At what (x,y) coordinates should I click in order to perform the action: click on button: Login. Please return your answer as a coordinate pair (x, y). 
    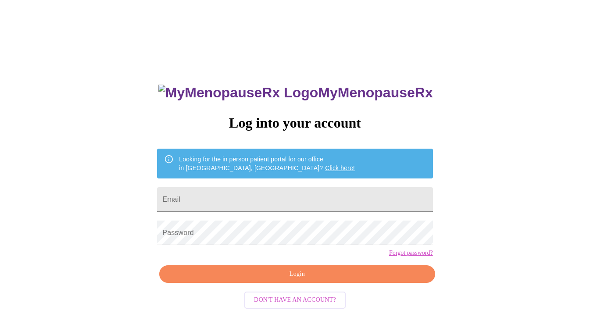
    Looking at the image, I should click on (297, 274).